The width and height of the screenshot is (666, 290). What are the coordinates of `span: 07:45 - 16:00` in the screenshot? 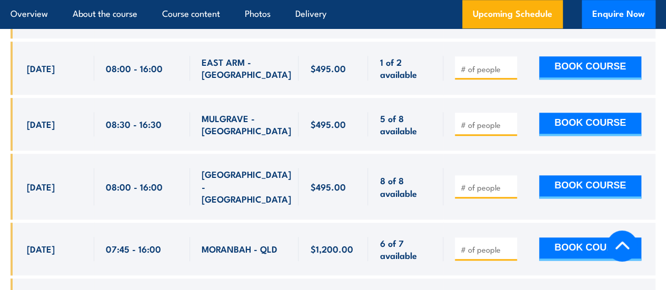 It's located at (133, 249).